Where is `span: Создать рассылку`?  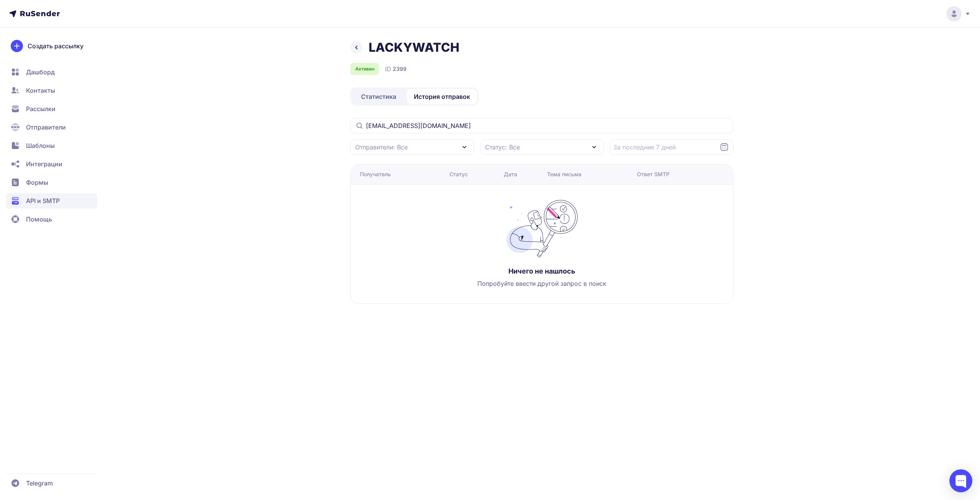 span: Создать рассылку is located at coordinates (56, 46).